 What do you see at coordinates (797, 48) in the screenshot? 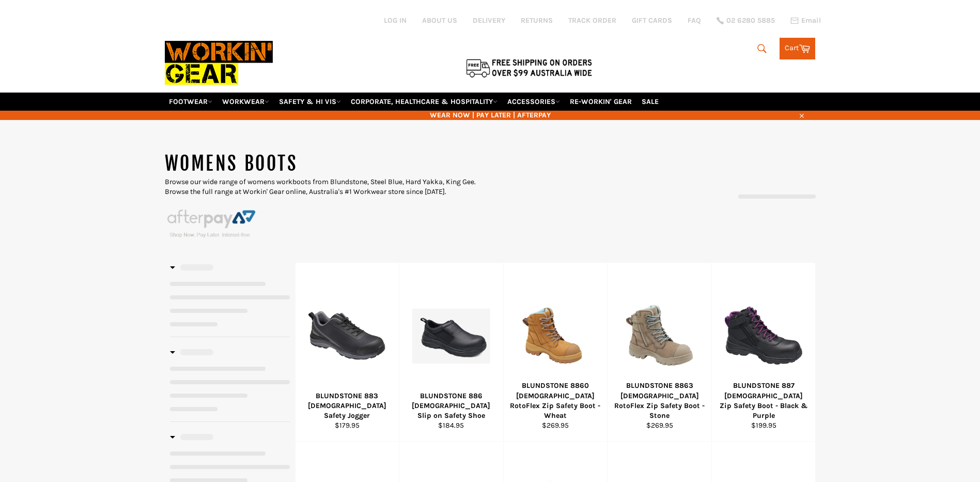
I see `a: Cart` at bounding box center [797, 48].